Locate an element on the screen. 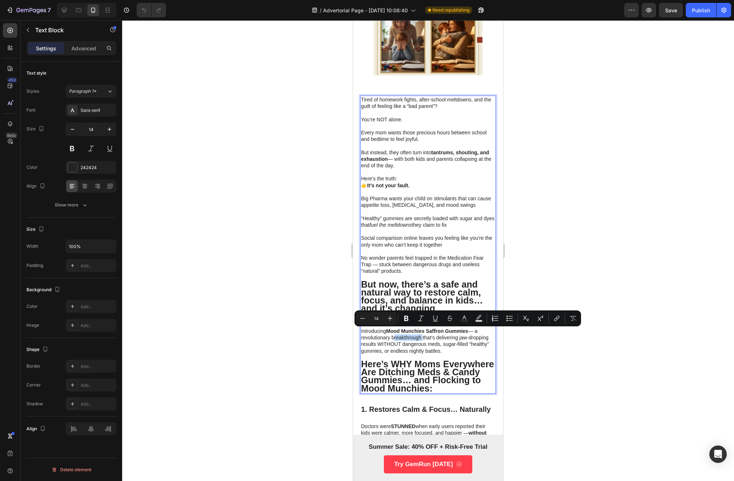 The width and height of the screenshot is (734, 481). div: Border is located at coordinates (33, 366).